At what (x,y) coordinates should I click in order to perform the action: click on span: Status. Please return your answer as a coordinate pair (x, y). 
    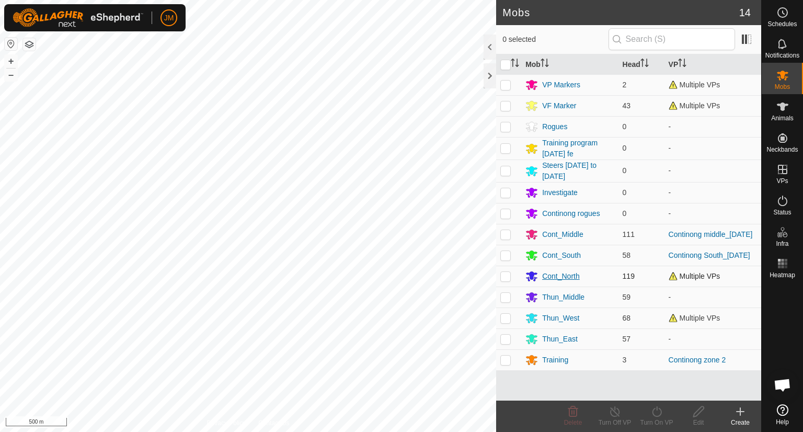
    Looking at the image, I should click on (782, 212).